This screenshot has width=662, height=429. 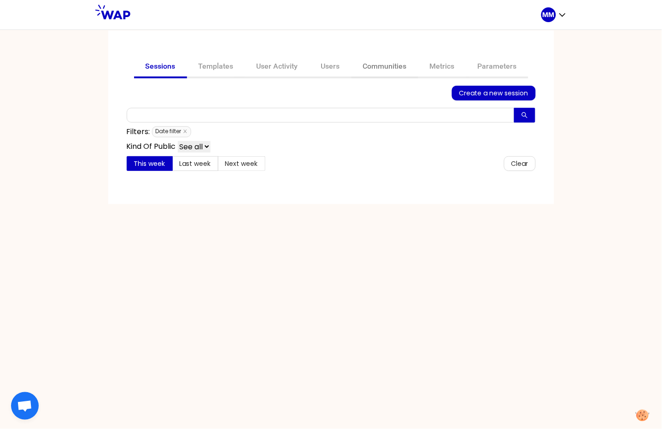 I want to click on span: Date filter, so click(x=171, y=132).